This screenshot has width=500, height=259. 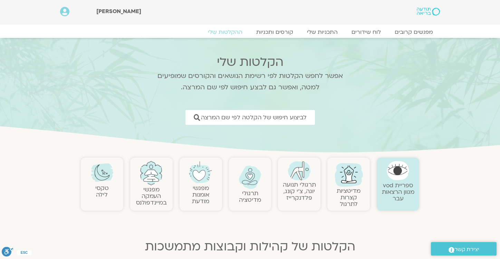 What do you see at coordinates (250, 82) in the screenshot?
I see `p: אפשר לחפש הקלטות לפי רשימת הנושאים והקורסים שמופיעים למטה, ואפשר גם לבצע חיפוש לפי שם המרצה.` at bounding box center [250, 82].